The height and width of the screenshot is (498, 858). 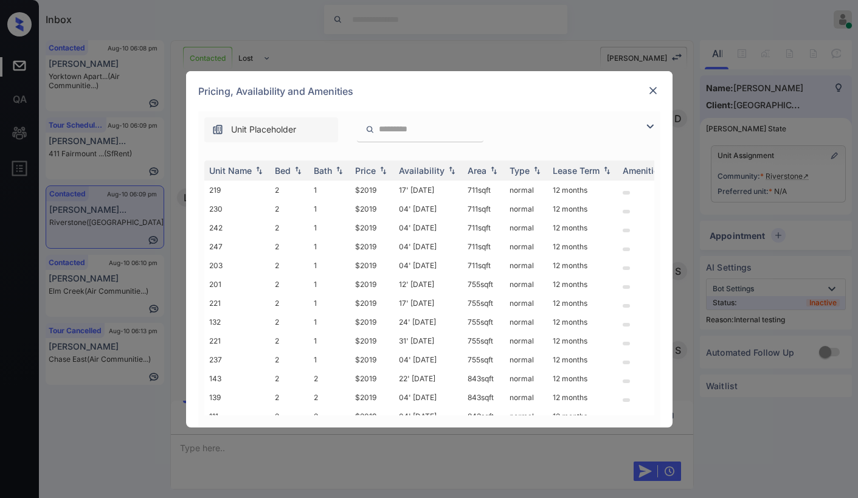 I want to click on div: Availability, so click(x=421, y=170).